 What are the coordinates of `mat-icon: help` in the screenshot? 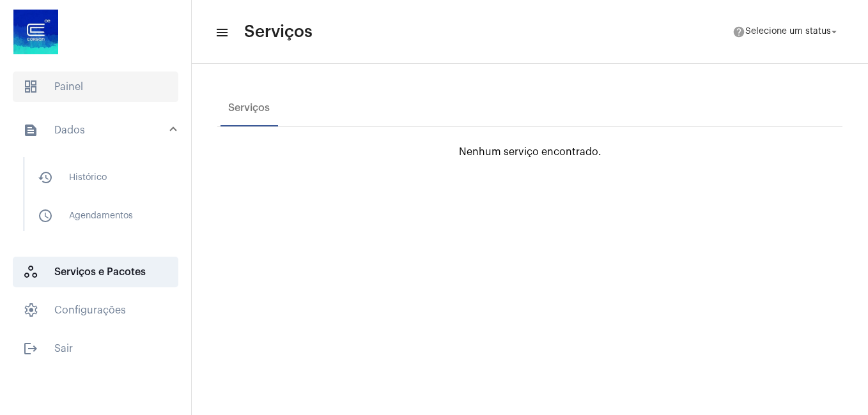 It's located at (739, 32).